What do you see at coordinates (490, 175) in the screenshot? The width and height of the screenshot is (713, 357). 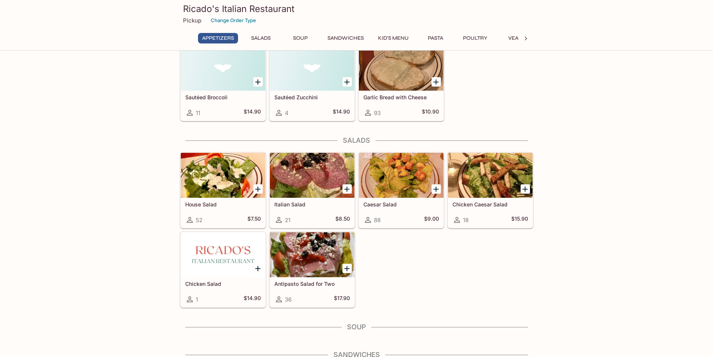 I see `div: Chicken Caesar Salad` at bounding box center [490, 175].